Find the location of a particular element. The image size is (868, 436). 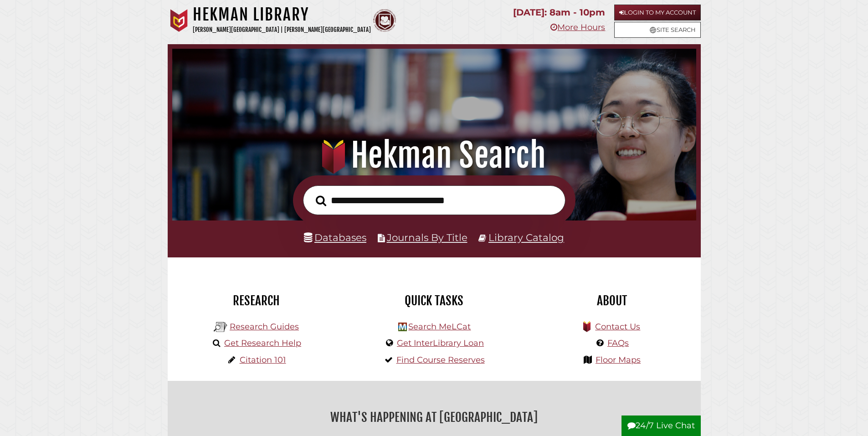

a: Site Search is located at coordinates (657, 30).